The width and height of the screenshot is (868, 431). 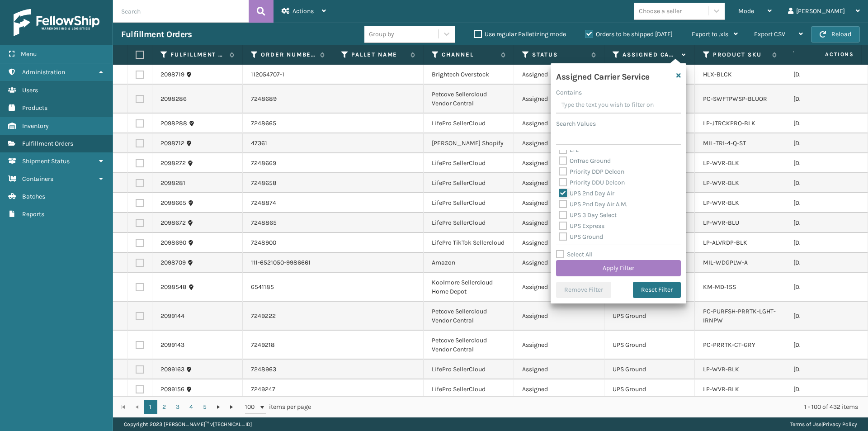 What do you see at coordinates (38, 179) in the screenshot?
I see `span: Containers` at bounding box center [38, 179].